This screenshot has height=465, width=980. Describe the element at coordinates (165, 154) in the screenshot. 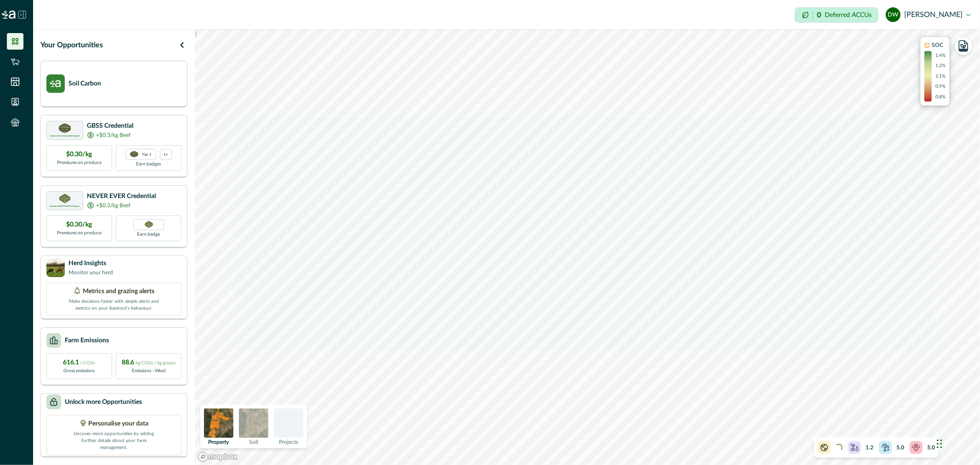

I see `div: more credentials avaialble` at that location.